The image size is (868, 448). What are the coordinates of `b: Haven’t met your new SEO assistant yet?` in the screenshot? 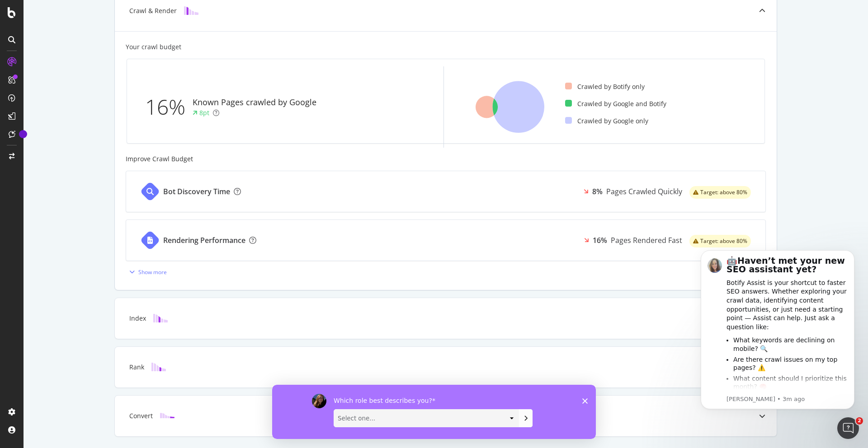 It's located at (99, 28).